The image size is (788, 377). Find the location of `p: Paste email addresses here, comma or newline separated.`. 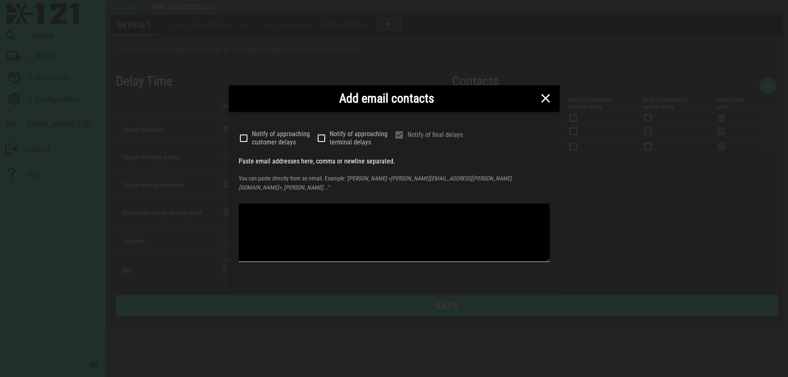

p: Paste email addresses here, comma or newline separated. is located at coordinates (394, 161).